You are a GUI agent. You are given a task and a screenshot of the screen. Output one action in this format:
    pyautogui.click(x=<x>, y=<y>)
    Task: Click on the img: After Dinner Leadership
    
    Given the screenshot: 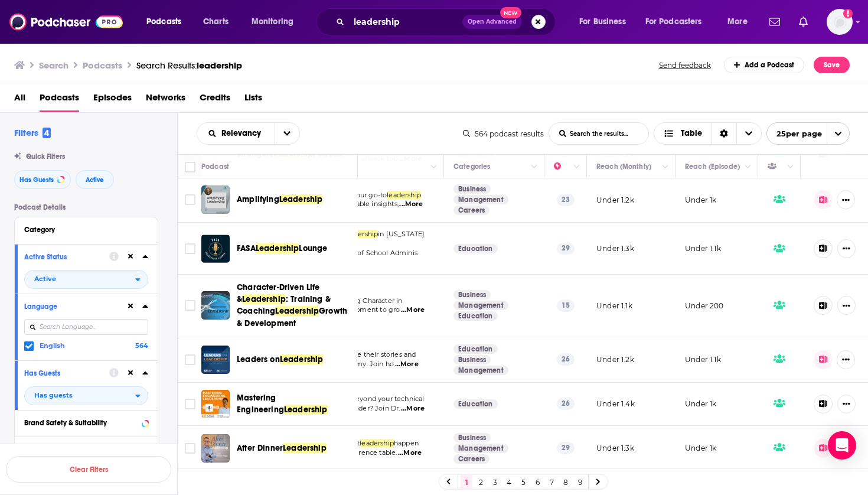 What is the action you would take?
    pyautogui.click(x=215, y=448)
    